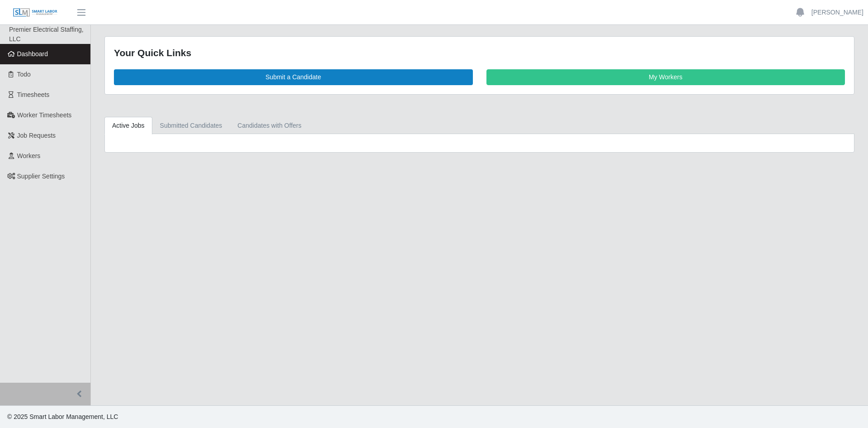 The height and width of the screenshot is (428, 868). Describe the element at coordinates (46, 34) in the screenshot. I see `span: Premier Electrical Staffing, LLC` at that location.